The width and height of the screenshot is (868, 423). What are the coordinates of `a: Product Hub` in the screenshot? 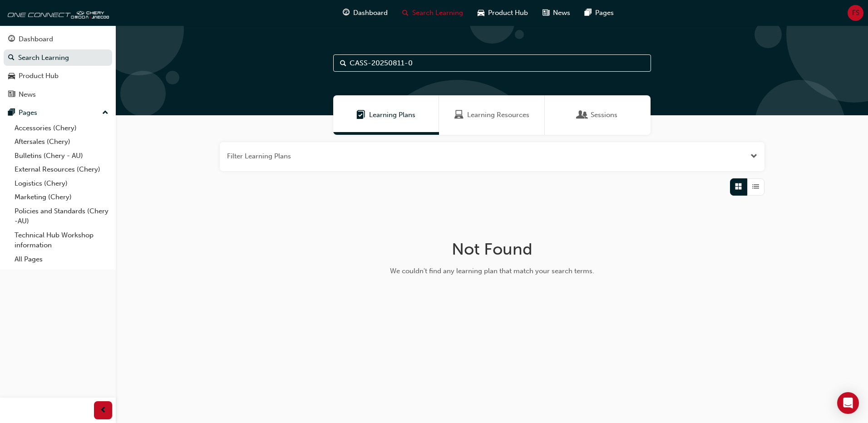 It's located at (58, 76).